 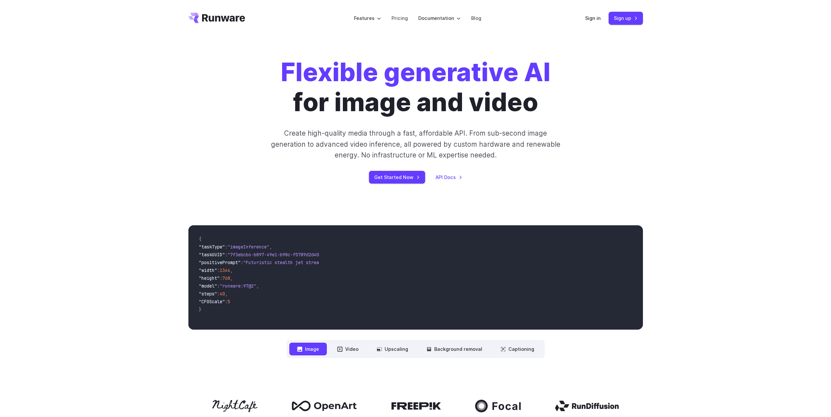 What do you see at coordinates (367, 18) in the screenshot?
I see `label: Features` at bounding box center [367, 18].